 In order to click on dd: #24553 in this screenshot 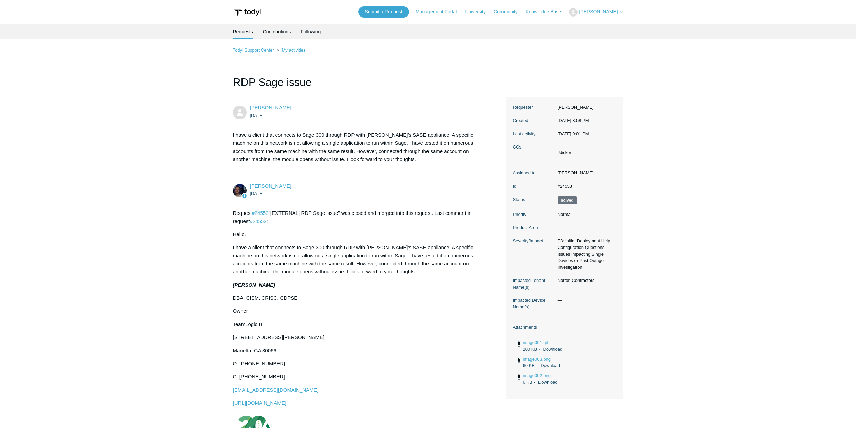, I will do `click(585, 186)`.